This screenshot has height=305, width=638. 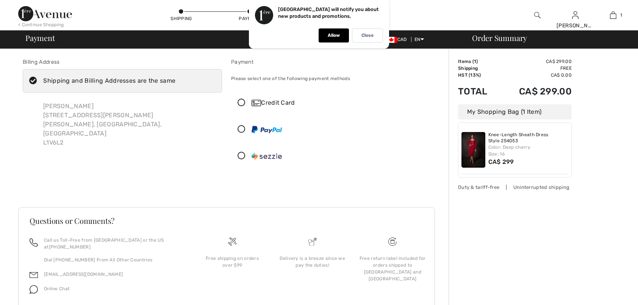 I want to click on div: My Shopping Bag (1 Item), so click(x=515, y=112).